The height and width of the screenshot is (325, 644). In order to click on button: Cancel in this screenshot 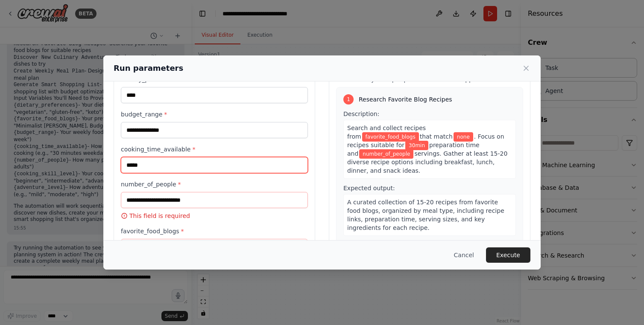, I will do `click(464, 255)`.